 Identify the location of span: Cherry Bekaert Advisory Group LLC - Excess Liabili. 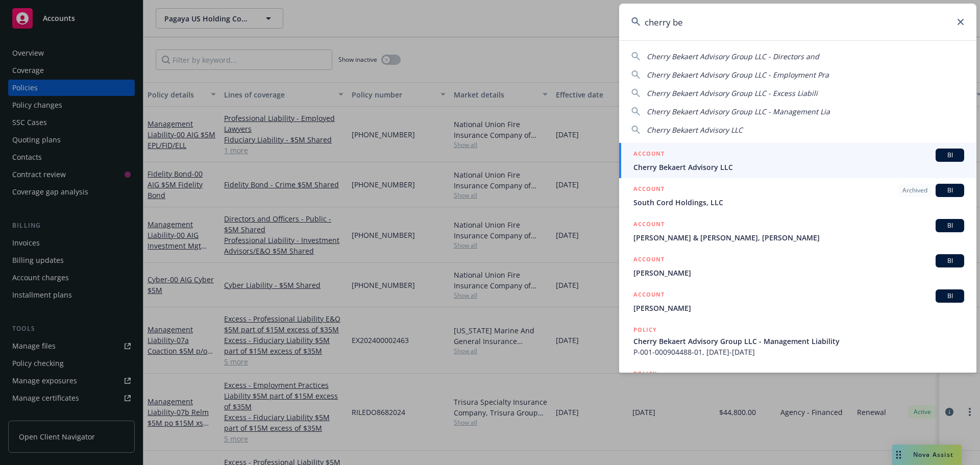
(731, 93).